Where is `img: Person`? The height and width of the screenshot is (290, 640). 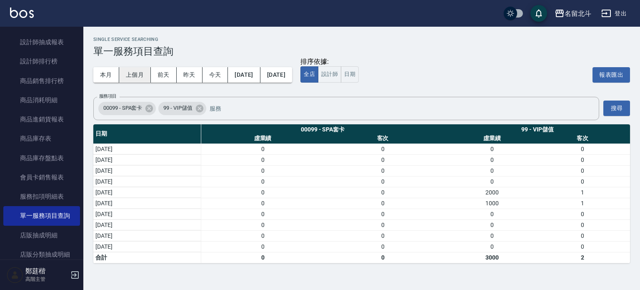 img: Person is located at coordinates (15, 275).